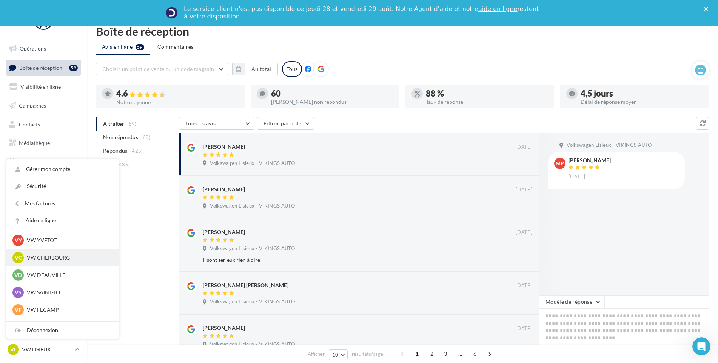 The height and width of the screenshot is (363, 718). What do you see at coordinates (68, 240) in the screenshot?
I see `p: VW YVETOT` at bounding box center [68, 240].